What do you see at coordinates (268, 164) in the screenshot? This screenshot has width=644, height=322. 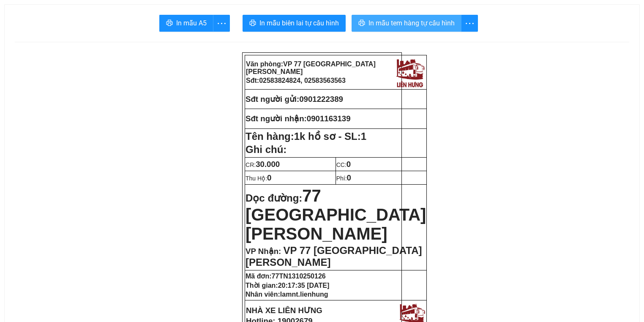 I see `span: 30.000` at bounding box center [268, 164].